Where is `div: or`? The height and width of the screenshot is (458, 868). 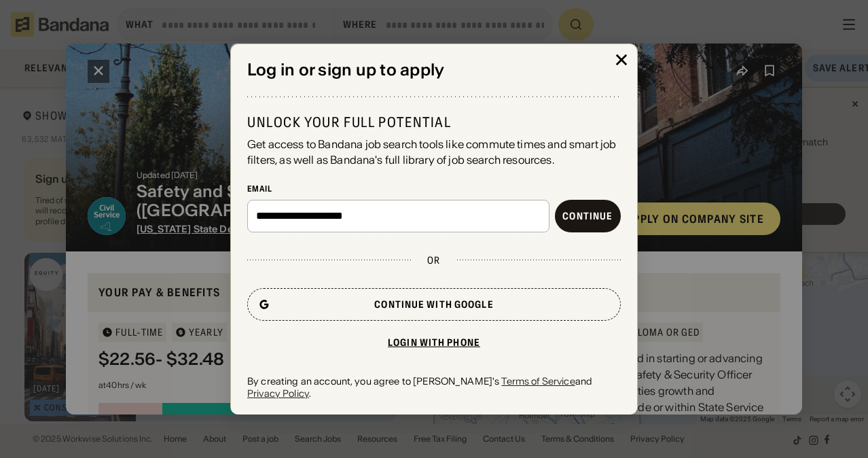 div: or is located at coordinates (433, 260).